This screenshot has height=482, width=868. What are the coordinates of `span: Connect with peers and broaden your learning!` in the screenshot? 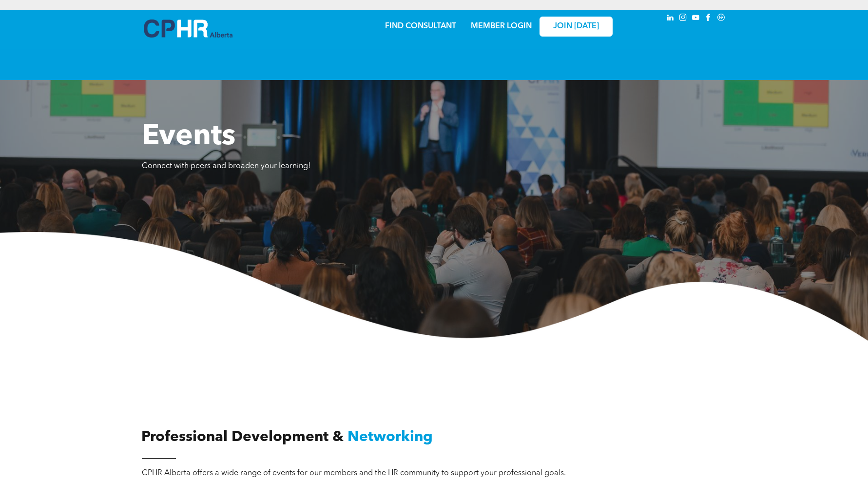 It's located at (226, 166).